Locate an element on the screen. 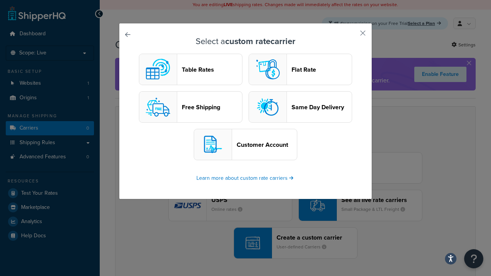 This screenshot has width=491, height=276. img: free logo is located at coordinates (158, 107).